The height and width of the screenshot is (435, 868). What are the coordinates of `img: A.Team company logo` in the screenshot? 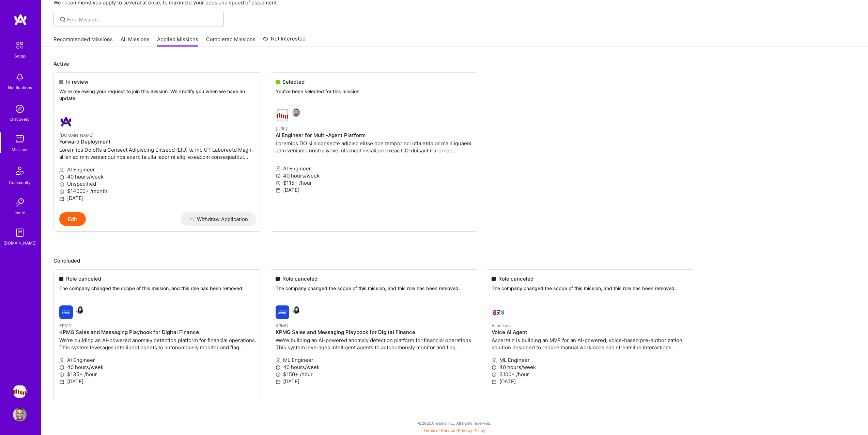 It's located at (66, 122).